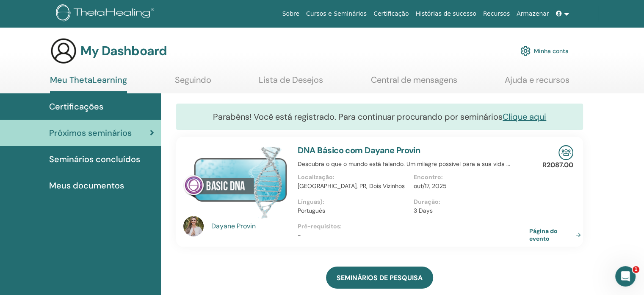  Describe the element at coordinates (533, 14) in the screenshot. I see `a: Armazenar` at that location.